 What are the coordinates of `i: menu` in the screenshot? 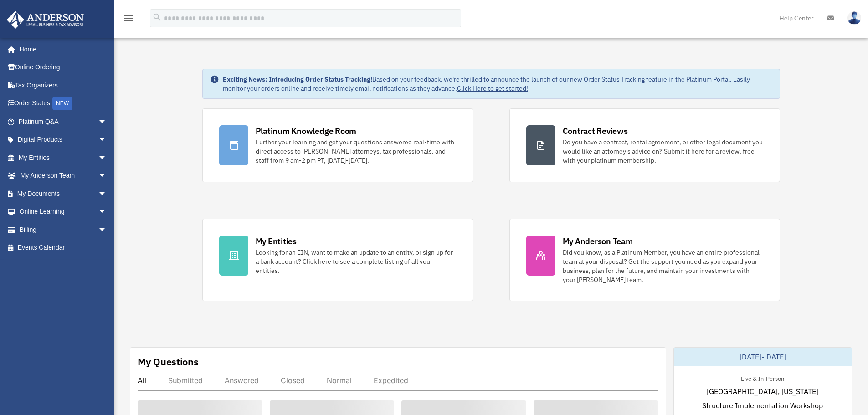 It's located at (128, 18).